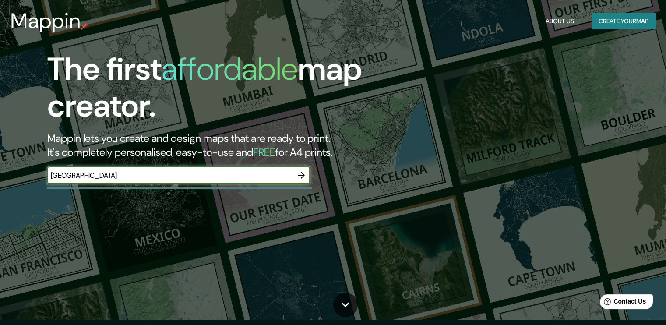  What do you see at coordinates (623, 21) in the screenshot?
I see `button: Create yourmap` at bounding box center [623, 21].